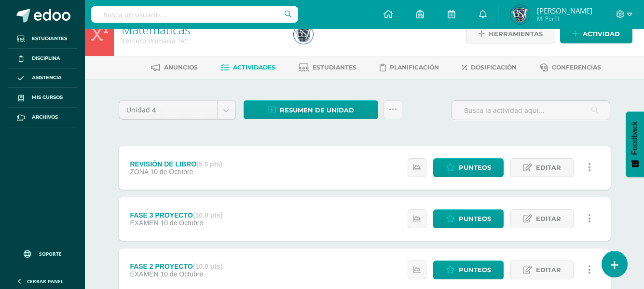 This screenshot has width=644, height=289. I want to click on span: Herramientas, so click(516, 34).